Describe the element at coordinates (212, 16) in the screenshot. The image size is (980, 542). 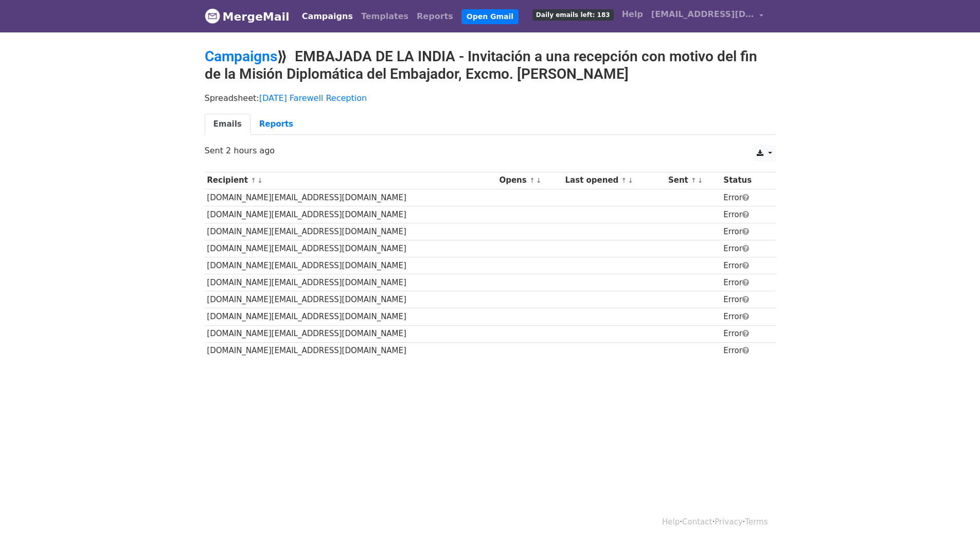
I see `img: MergeMail logo` at that location.